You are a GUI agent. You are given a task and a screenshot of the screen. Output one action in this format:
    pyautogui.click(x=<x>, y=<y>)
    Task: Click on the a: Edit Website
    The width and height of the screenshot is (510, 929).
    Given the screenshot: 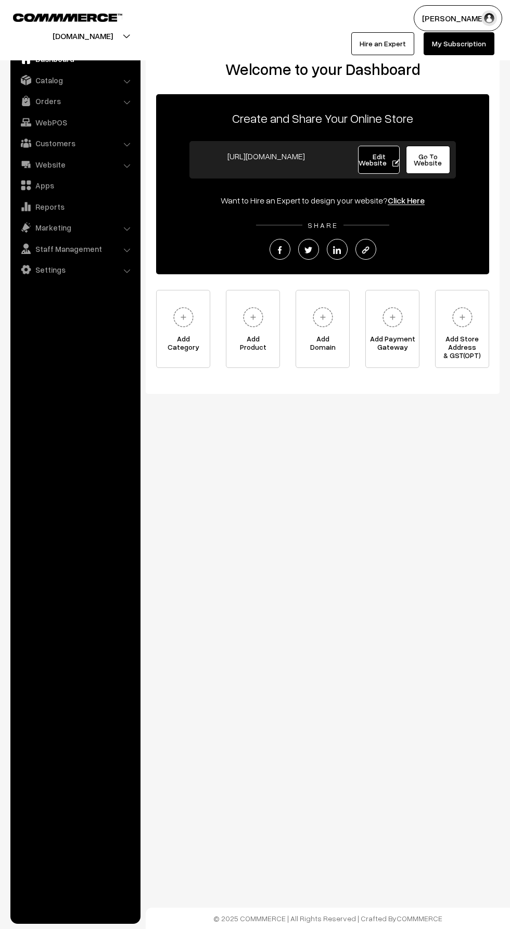 What is the action you would take?
    pyautogui.click(x=379, y=160)
    